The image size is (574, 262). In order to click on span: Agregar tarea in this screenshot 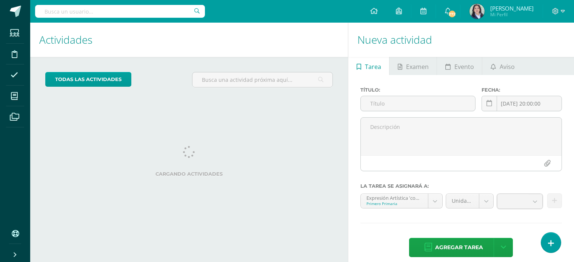, I will do `click(459, 248)`.